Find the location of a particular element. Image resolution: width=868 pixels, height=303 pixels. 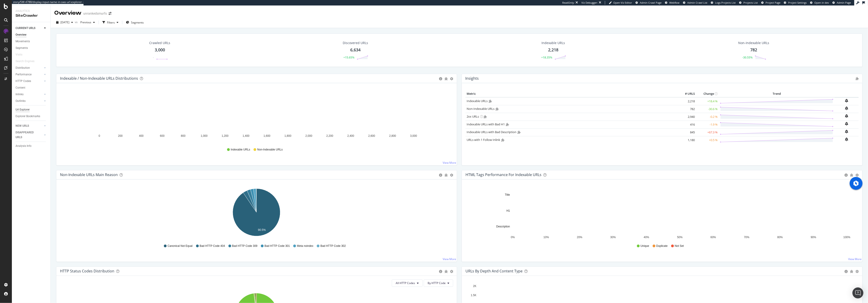

a: Project Page is located at coordinates (771, 3).